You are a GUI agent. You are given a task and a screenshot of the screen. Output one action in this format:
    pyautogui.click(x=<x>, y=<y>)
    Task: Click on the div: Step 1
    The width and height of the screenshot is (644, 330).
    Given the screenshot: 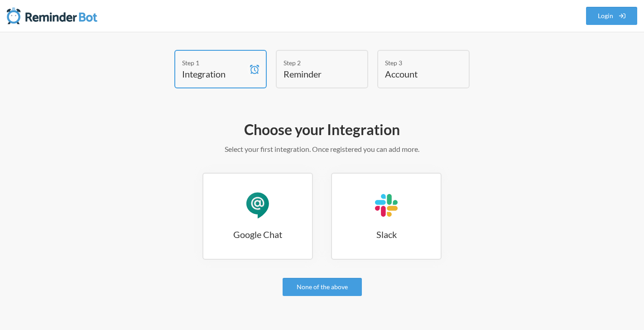 What is the action you would take?
    pyautogui.click(x=214, y=63)
    